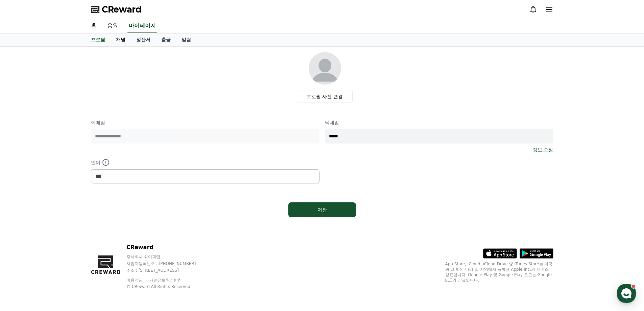 Image resolution: width=644 pixels, height=311 pixels. I want to click on a: 설정, so click(109, 223).